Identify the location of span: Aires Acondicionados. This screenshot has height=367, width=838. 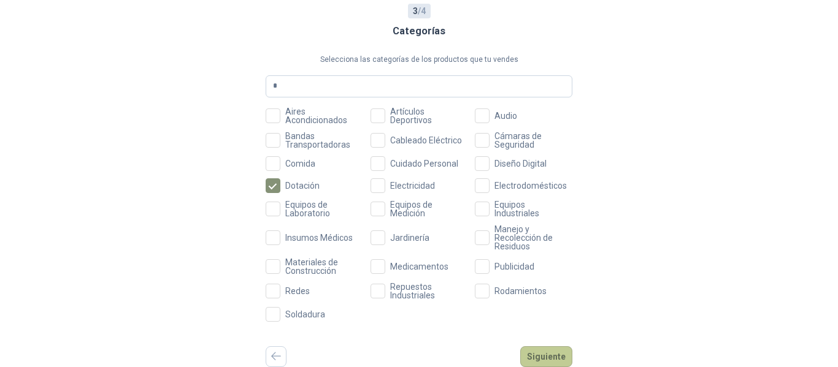
(321, 116).